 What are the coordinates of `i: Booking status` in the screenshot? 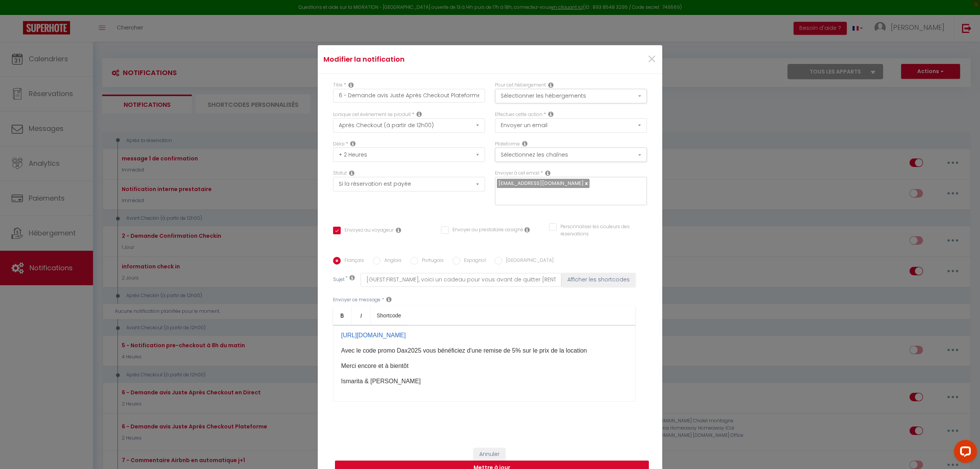 It's located at (352, 173).